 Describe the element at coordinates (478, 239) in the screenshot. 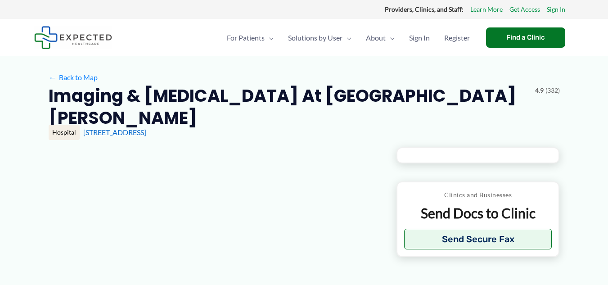

I see `button: Send Secure Fax` at that location.